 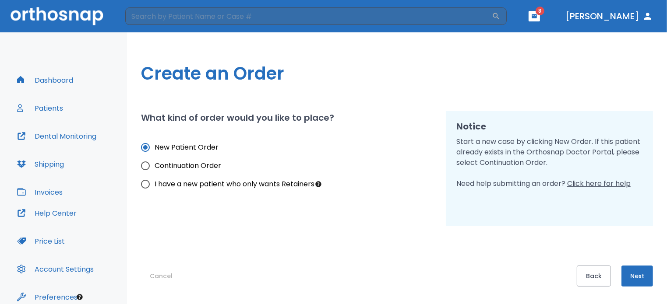 What do you see at coordinates (549, 163) in the screenshot?
I see `p: Start a new case by clicking New Order. If this patient already exists in the Orthosnap Doctor Po...` at bounding box center [549, 163].